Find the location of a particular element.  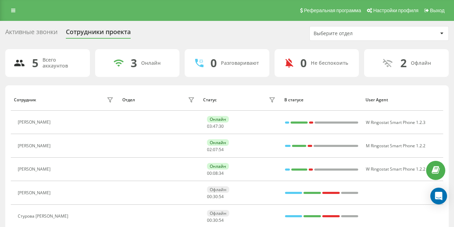

div: Всего аккаунтов is located at coordinates (62, 63).